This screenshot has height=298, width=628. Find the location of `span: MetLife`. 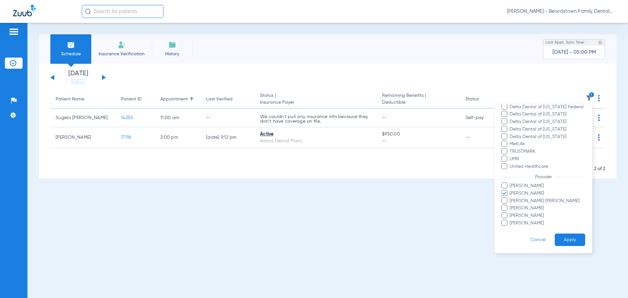

span: MetLife is located at coordinates (547, 144).